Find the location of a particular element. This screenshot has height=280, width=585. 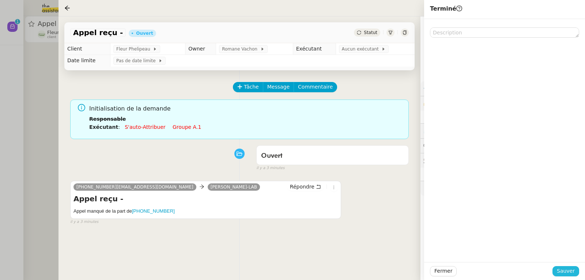

span: Message is located at coordinates (278, 87).